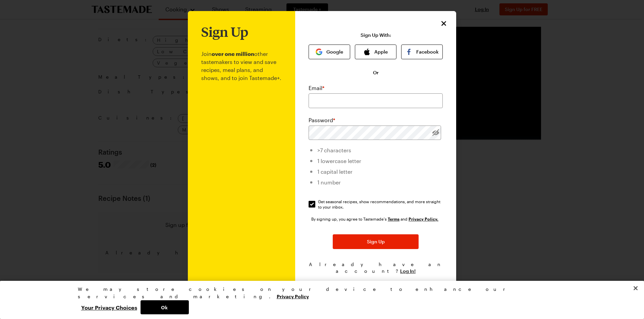  Describe the element at coordinates (242, 164) in the screenshot. I see `p: Join other tastemakers to view and save recipes, meal plans, and shows, and to join Tastemade+.` at that location.